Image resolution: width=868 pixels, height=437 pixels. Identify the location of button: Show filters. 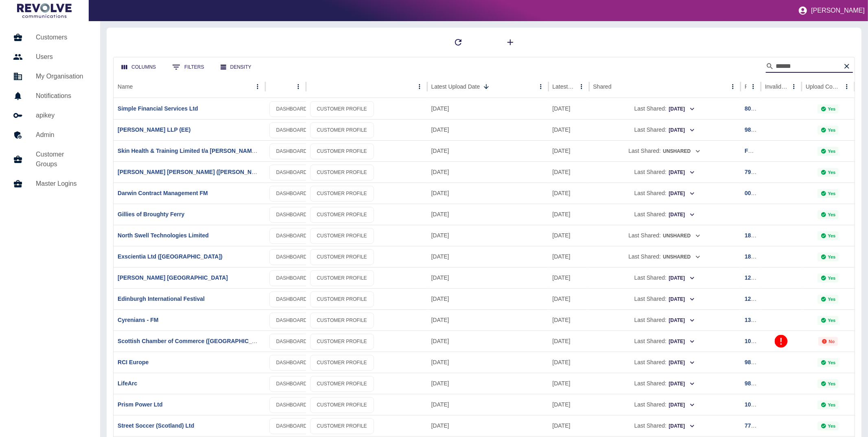
(188, 67).